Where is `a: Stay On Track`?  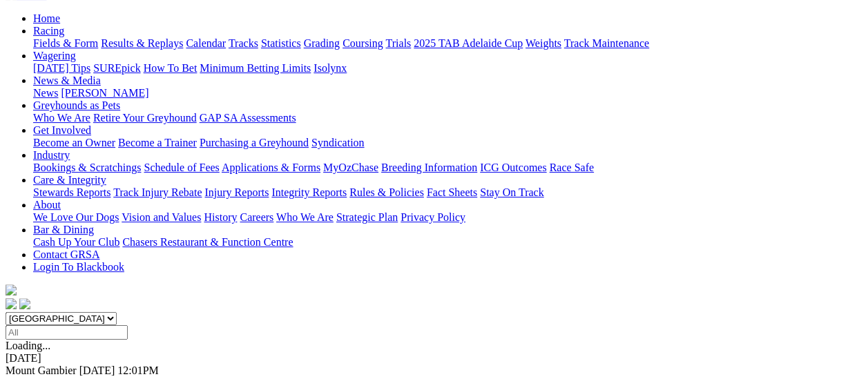
a: Stay On Track is located at coordinates (512, 192).